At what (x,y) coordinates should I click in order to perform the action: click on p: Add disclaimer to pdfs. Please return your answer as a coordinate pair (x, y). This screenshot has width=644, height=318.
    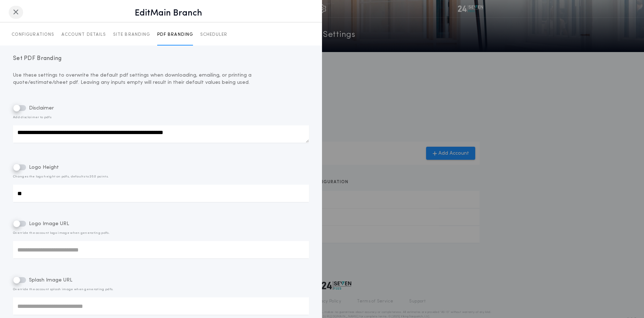
    Looking at the image, I should click on (161, 117).